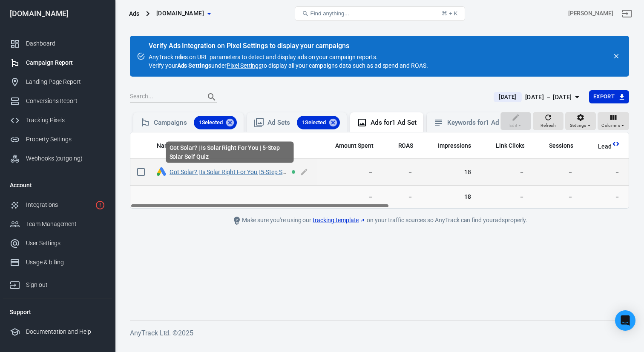 The width and height of the screenshot is (644, 352). What do you see at coordinates (393, 123) in the screenshot?
I see `div: Ads for 1 Ad Set` at bounding box center [393, 123].